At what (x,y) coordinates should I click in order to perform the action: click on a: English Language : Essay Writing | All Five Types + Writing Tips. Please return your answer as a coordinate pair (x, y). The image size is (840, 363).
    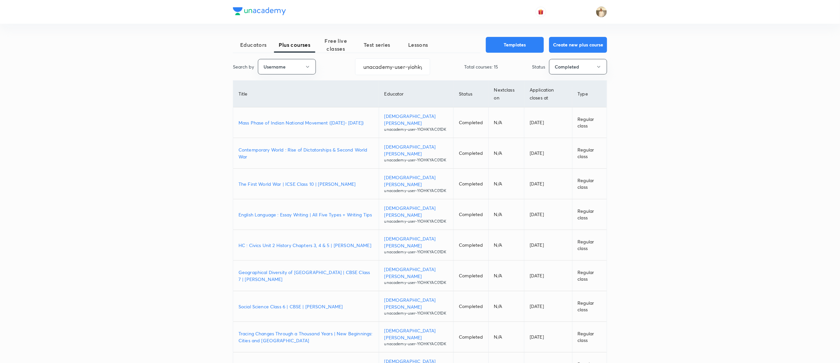
    Looking at the image, I should click on (306, 214).